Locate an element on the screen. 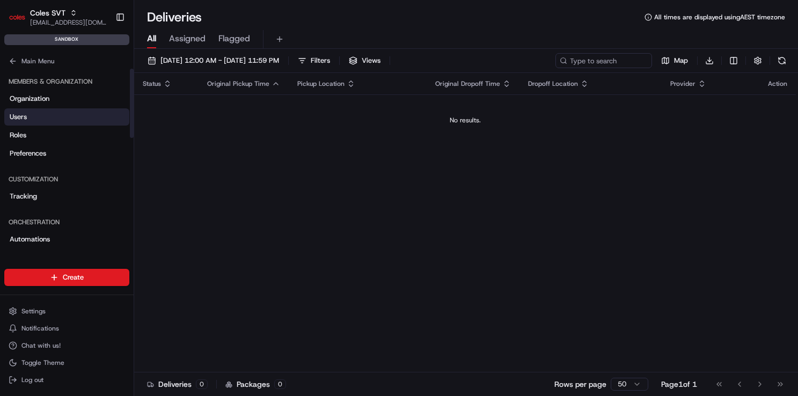 The width and height of the screenshot is (798, 396). button: Notifications is located at coordinates (67, 329).